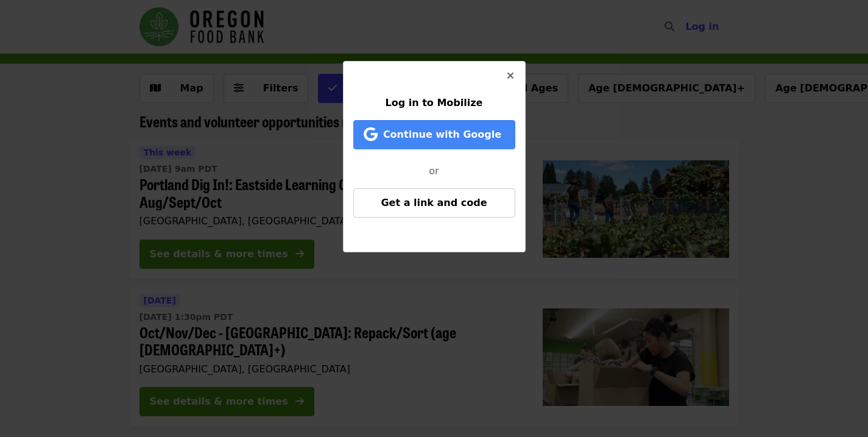 The width and height of the screenshot is (868, 437). I want to click on span: Continue with Google, so click(442, 134).